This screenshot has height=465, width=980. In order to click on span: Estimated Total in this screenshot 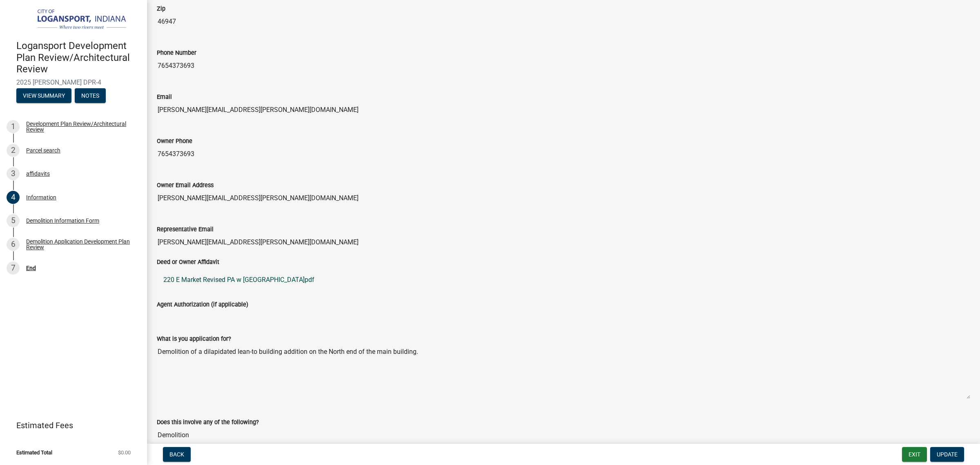, I will do `click(34, 452)`.